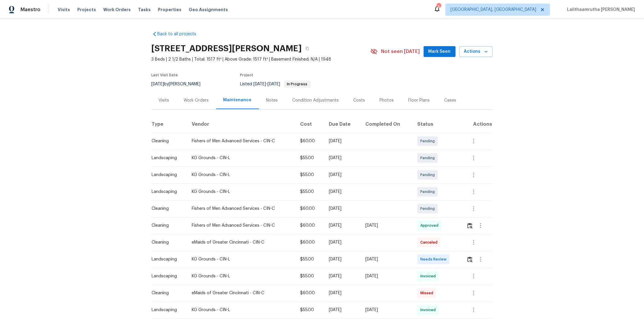  I want to click on div: Photos, so click(387, 100).